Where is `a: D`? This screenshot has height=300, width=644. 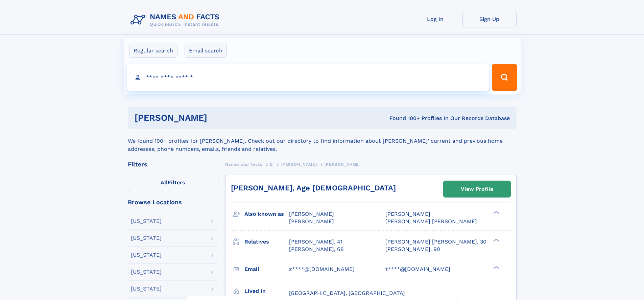
a: D is located at coordinates (271, 164).